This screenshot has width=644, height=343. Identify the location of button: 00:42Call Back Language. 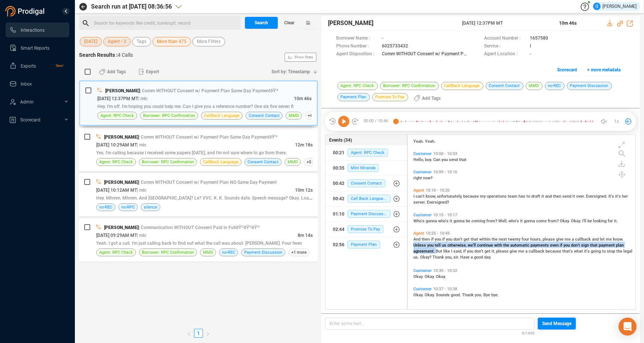
(367, 199).